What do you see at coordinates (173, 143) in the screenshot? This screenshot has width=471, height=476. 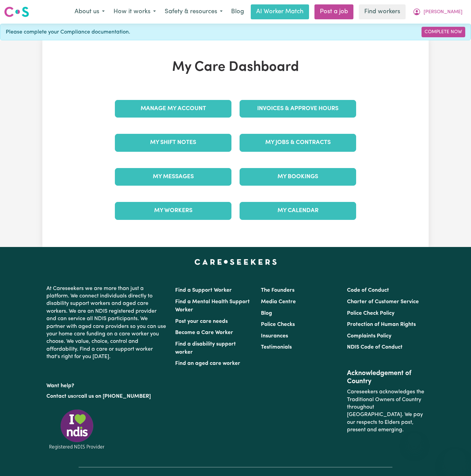 I see `a: My Shift Notes` at bounding box center [173, 143].